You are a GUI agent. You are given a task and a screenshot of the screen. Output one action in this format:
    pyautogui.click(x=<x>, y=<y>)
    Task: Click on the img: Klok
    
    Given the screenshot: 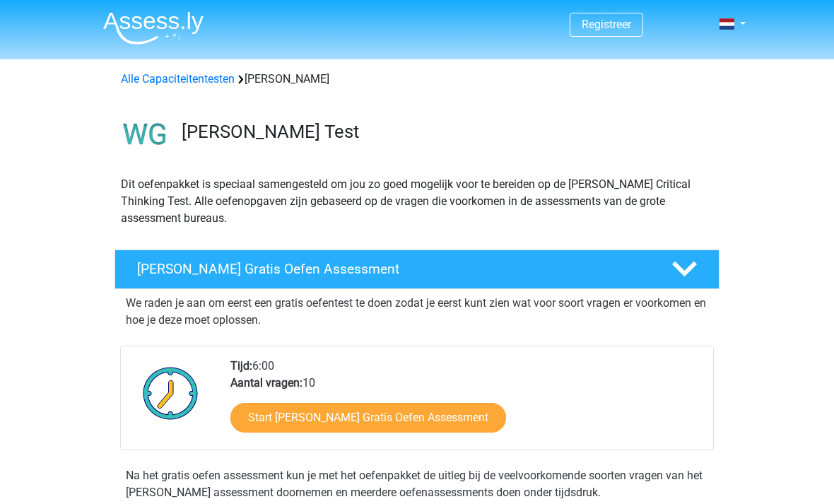 What is the action you would take?
    pyautogui.click(x=170, y=393)
    